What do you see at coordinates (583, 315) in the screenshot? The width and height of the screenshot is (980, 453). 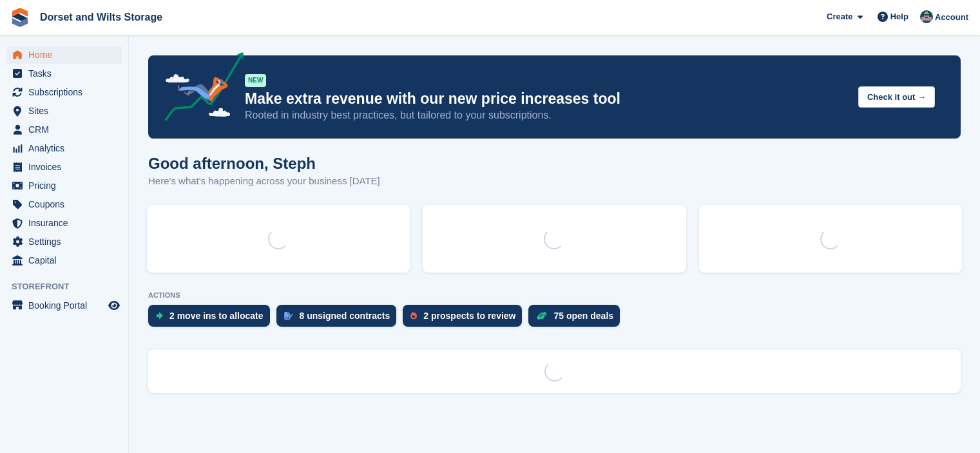 I see `div: 75 open deals` at bounding box center [583, 315].